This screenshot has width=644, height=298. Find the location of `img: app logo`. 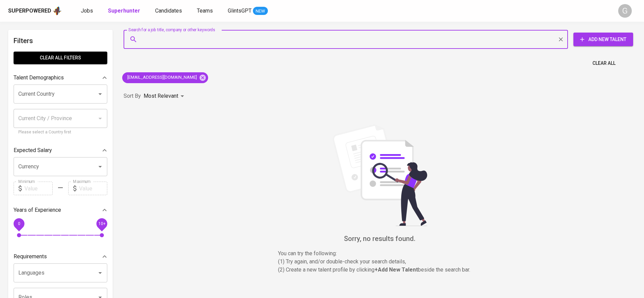

img: app logo is located at coordinates (57, 11).